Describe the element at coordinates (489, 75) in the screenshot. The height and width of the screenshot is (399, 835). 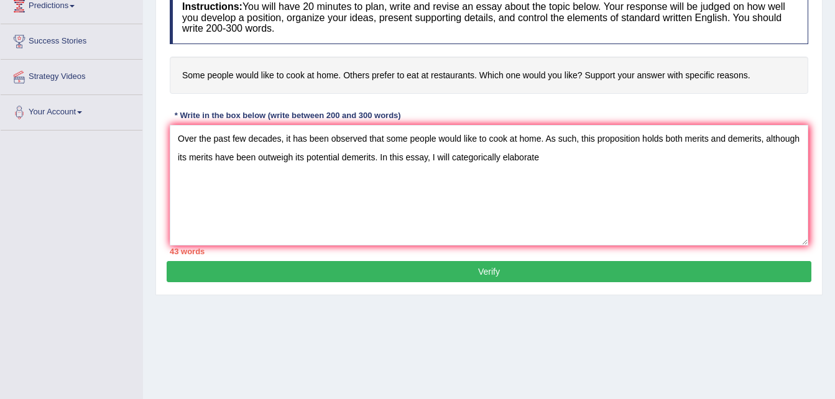
I see `h4: Some people would like to cook at home. Others prefer to eat at restaurants. Which one would you ...` at that location.